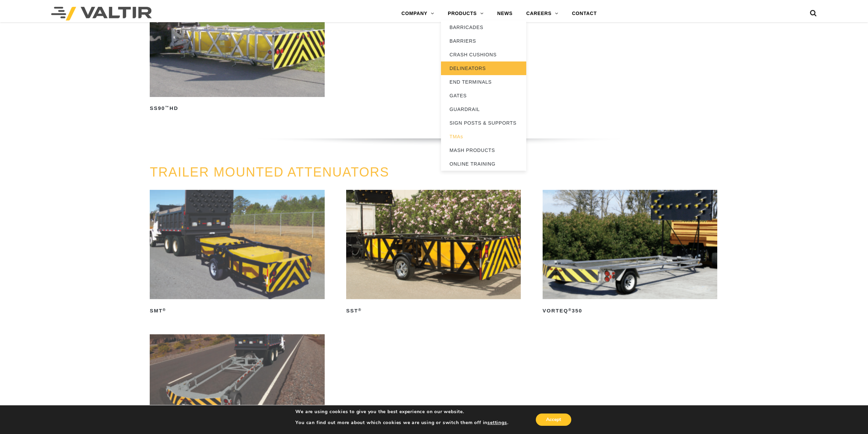 This screenshot has width=868, height=434. What do you see at coordinates (434, 253) in the screenshot?
I see `a: SST®` at bounding box center [434, 253].